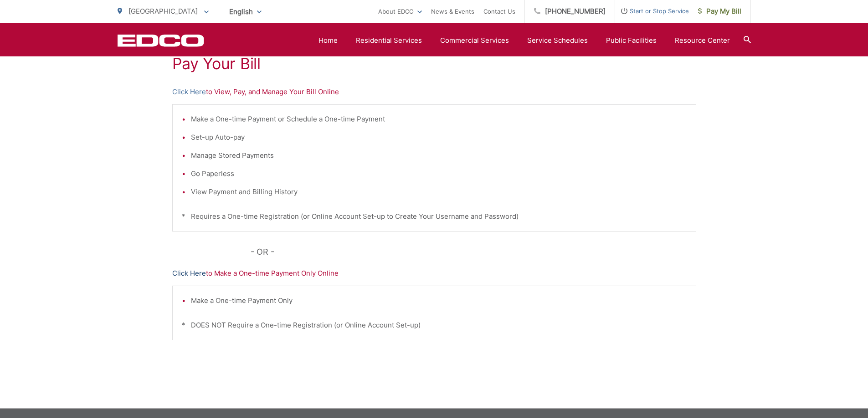 The height and width of the screenshot is (418, 868). I want to click on li: View Payment and Billing History, so click(439, 192).